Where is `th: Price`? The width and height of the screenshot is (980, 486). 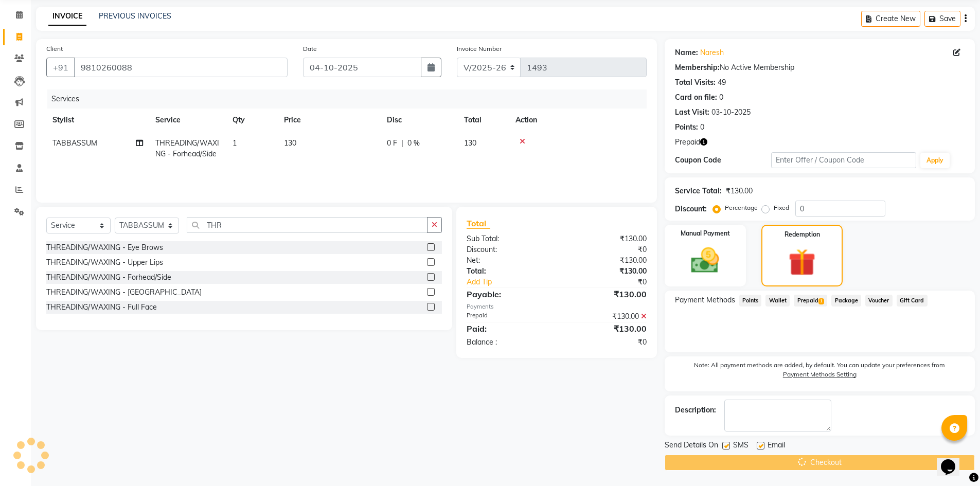
th: Price is located at coordinates (329, 120).